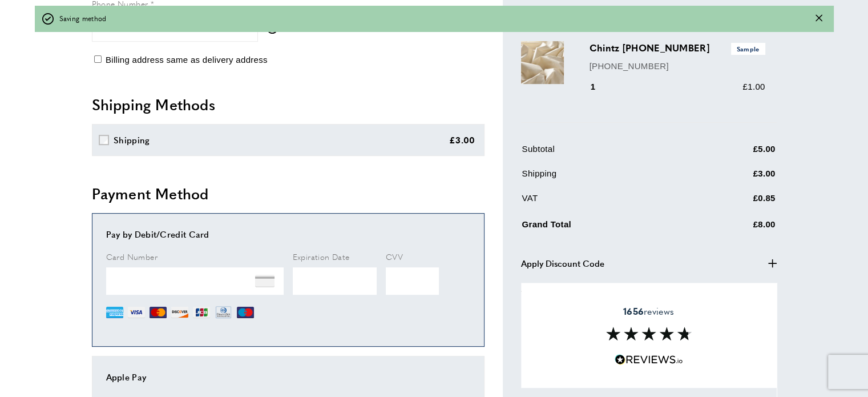 The width and height of the screenshot is (868, 397). What do you see at coordinates (462, 140) in the screenshot?
I see `div: £3.00` at bounding box center [462, 140].